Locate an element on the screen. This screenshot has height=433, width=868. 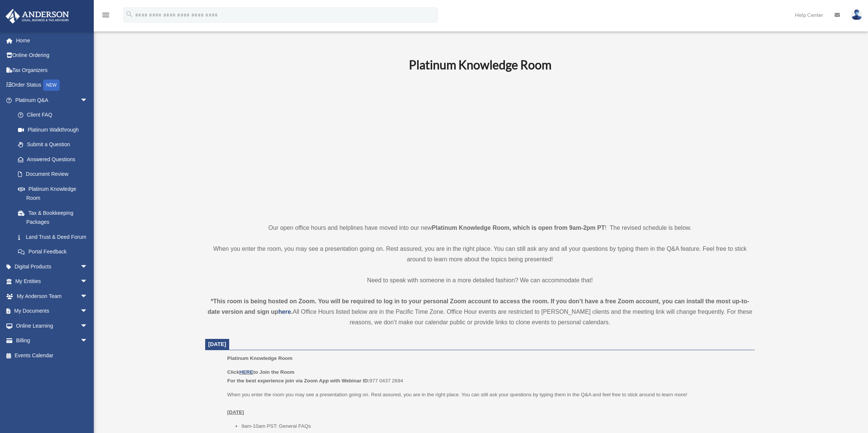
i: menu is located at coordinates (106, 15).